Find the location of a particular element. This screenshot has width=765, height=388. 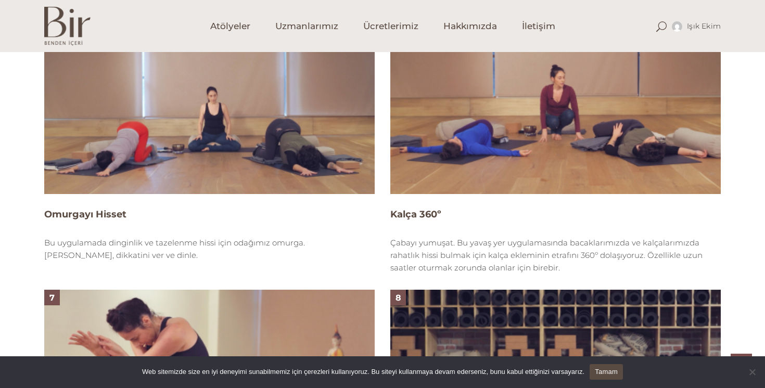

p: Çabayı yumuşat. Bu yavaş yer uygulamasında bacaklarımızda ve kalçalarımızda rahatlık hissi bulmak... is located at coordinates (555, 256).